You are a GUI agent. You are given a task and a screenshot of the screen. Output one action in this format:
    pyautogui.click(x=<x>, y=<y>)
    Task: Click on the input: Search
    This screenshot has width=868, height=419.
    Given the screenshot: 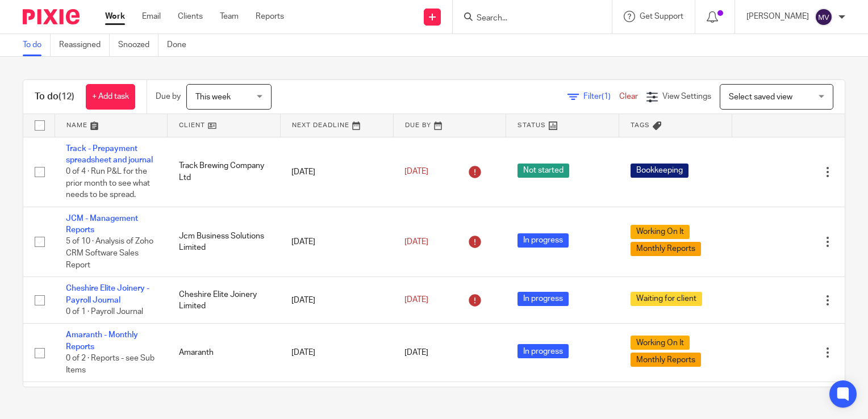 What is the action you would take?
    pyautogui.click(x=526, y=19)
    